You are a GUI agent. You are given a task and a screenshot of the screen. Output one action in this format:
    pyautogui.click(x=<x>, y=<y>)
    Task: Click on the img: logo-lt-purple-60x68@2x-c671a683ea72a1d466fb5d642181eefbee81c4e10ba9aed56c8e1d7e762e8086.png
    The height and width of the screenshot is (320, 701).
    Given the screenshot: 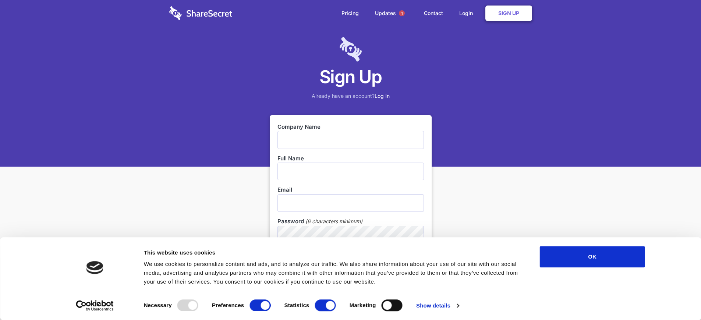 What is the action you would take?
    pyautogui.click(x=351, y=49)
    